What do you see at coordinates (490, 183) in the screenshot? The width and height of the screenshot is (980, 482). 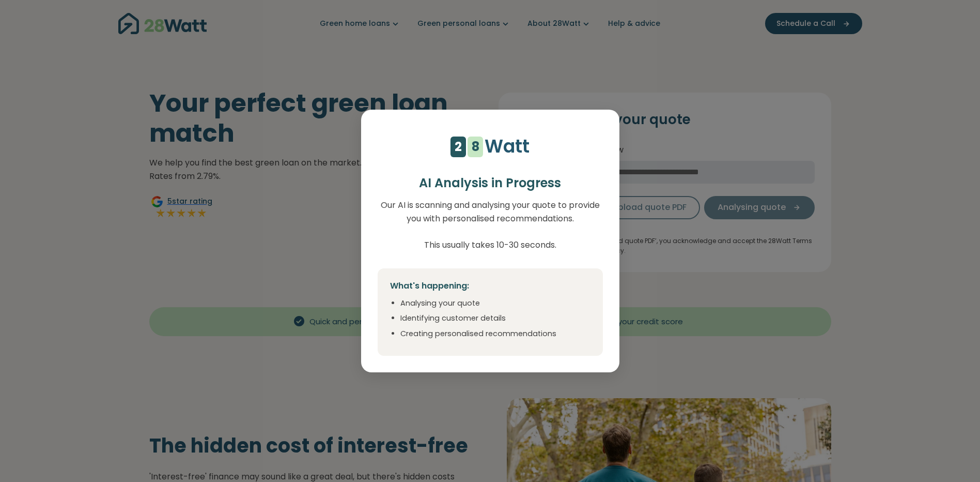 I see `h2: AI Analysis in Progress` at bounding box center [490, 183].